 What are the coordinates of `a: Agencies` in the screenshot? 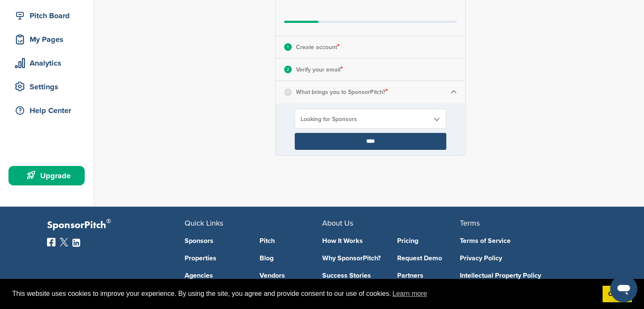 It's located at (216, 275).